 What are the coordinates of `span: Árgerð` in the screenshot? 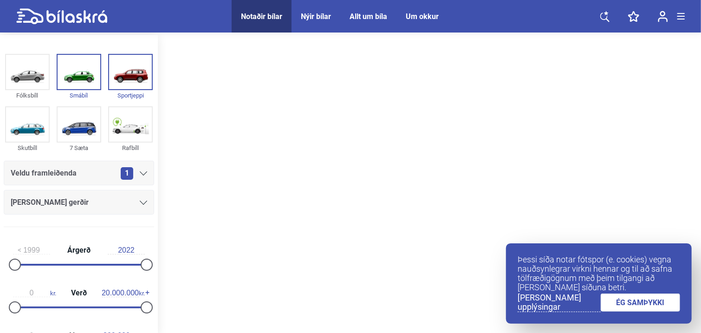 It's located at (79, 250).